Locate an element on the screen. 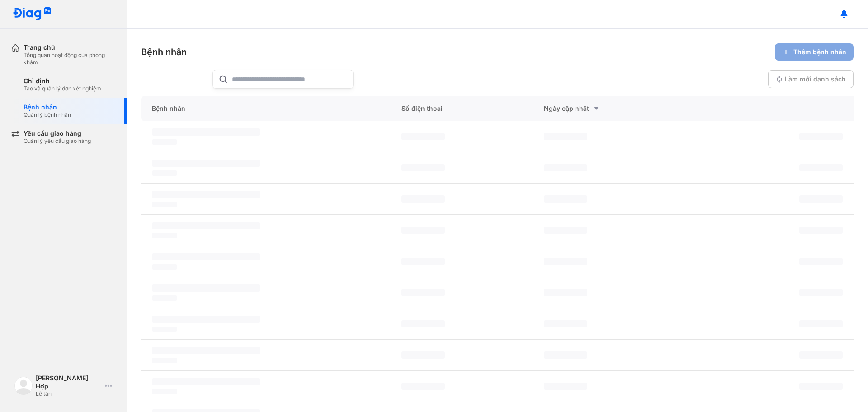 The image size is (868, 412). button: Làm mới danh sách is located at coordinates (810, 79).